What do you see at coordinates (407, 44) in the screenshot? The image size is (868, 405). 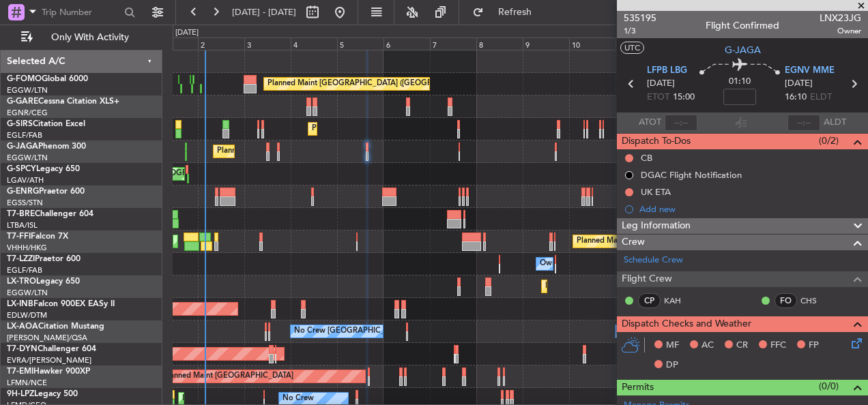 I see `div: 6` at bounding box center [407, 44].